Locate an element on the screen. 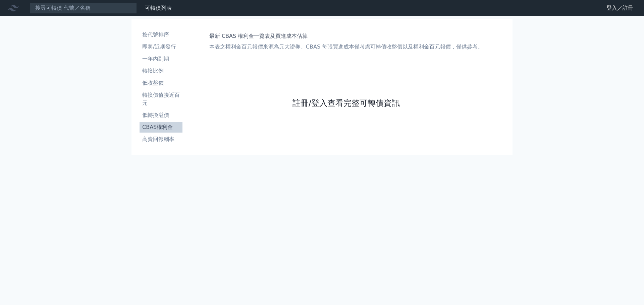 The height and width of the screenshot is (305, 644). a: 一年內到期 is located at coordinates (161, 59).